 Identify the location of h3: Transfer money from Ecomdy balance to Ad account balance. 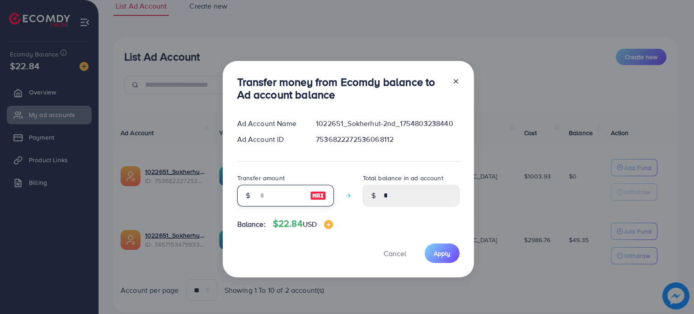
(341, 89).